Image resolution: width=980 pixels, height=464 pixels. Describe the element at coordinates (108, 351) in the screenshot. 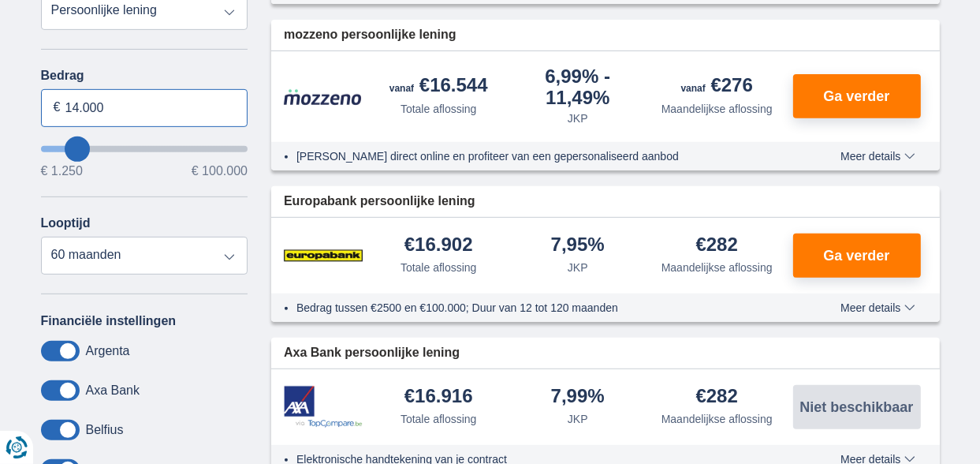

I see `label: Argenta` at that location.